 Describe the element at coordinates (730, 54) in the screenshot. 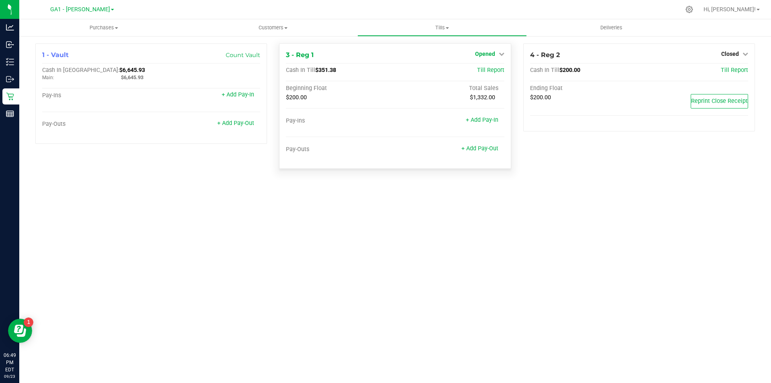

I see `span: Closed` at that location.